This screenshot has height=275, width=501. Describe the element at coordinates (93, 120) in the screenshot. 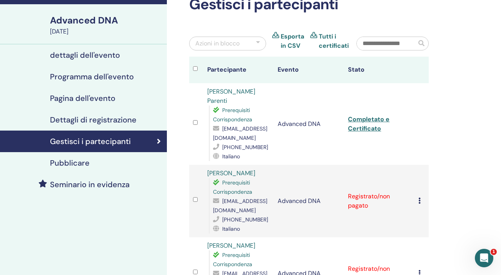

I see `h4: Dettagli di registrazione` at that location.